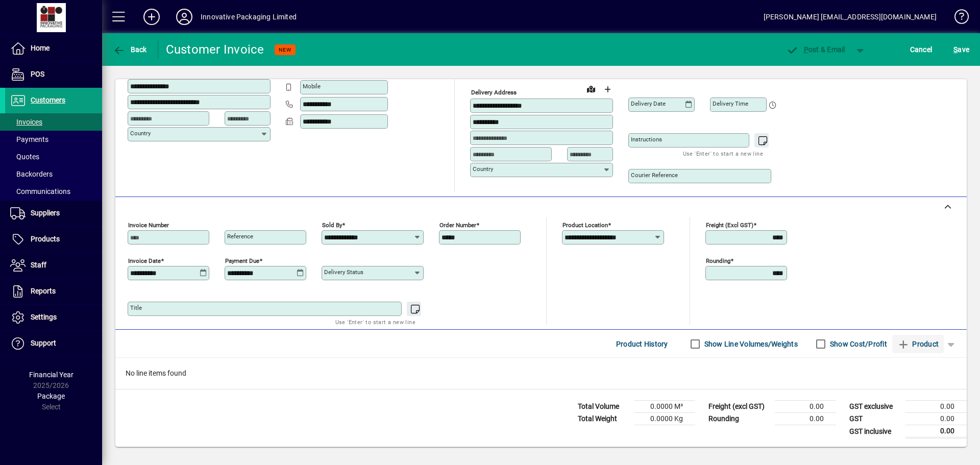 The image size is (980, 465). What do you see at coordinates (48, 100) in the screenshot?
I see `span: Customers` at bounding box center [48, 100].